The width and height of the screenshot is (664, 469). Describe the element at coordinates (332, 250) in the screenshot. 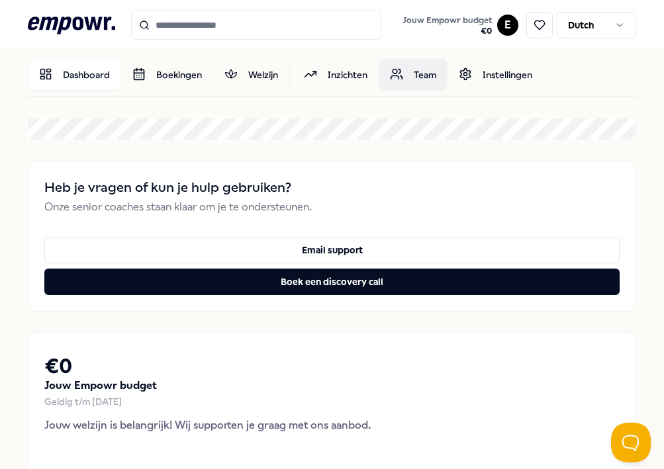

I see `button: Email support` at that location.